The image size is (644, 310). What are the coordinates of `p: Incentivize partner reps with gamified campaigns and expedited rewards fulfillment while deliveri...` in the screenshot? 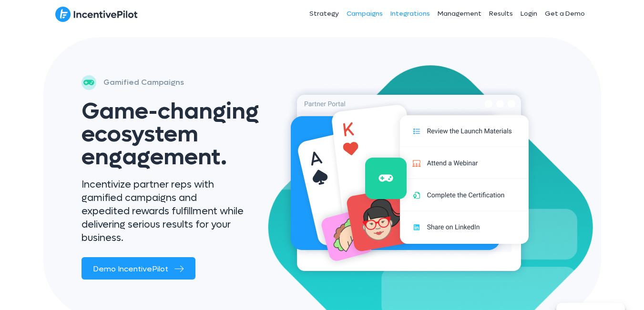 It's located at (164, 212).